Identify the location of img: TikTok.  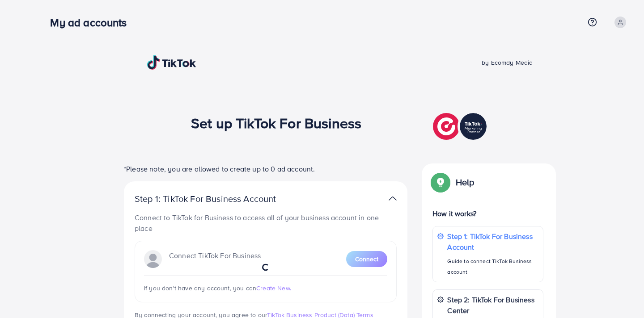
(172, 63).